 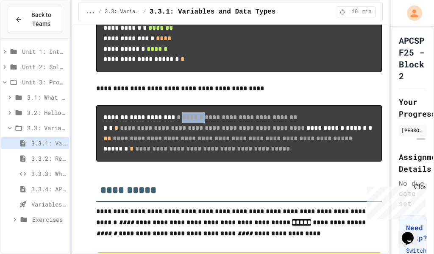 I want to click on span: 3.3.4: AP Practice - Variables, so click(x=48, y=189).